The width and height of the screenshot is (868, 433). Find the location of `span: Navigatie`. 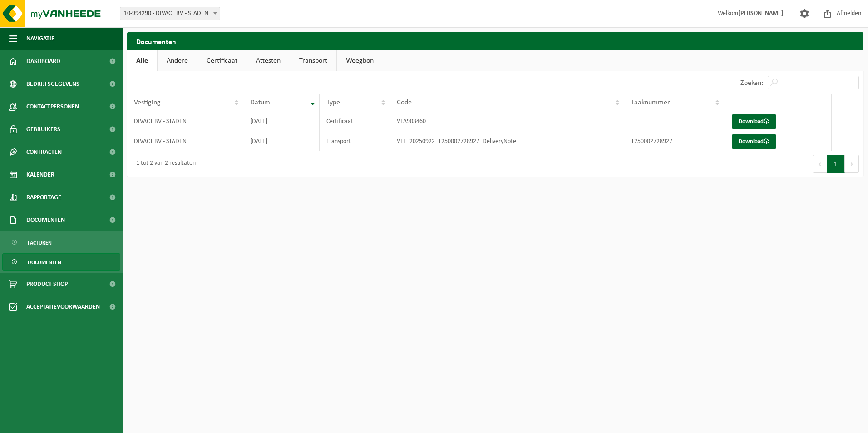

span: Navigatie is located at coordinates (41, 39).